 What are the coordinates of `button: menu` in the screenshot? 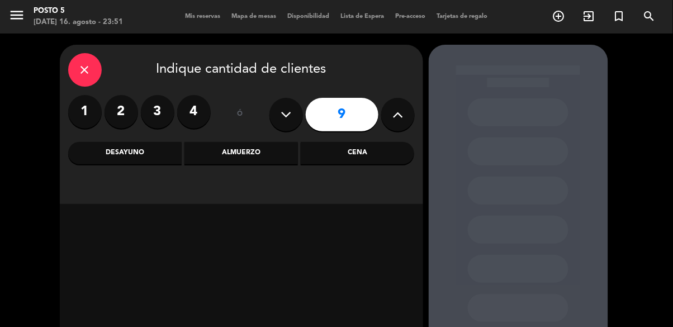 It's located at (17, 17).